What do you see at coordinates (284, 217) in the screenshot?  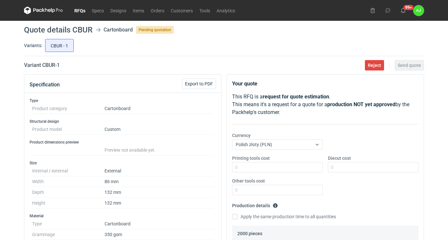 I see `label: Apply the same production time to all quantities` at bounding box center [284, 217].